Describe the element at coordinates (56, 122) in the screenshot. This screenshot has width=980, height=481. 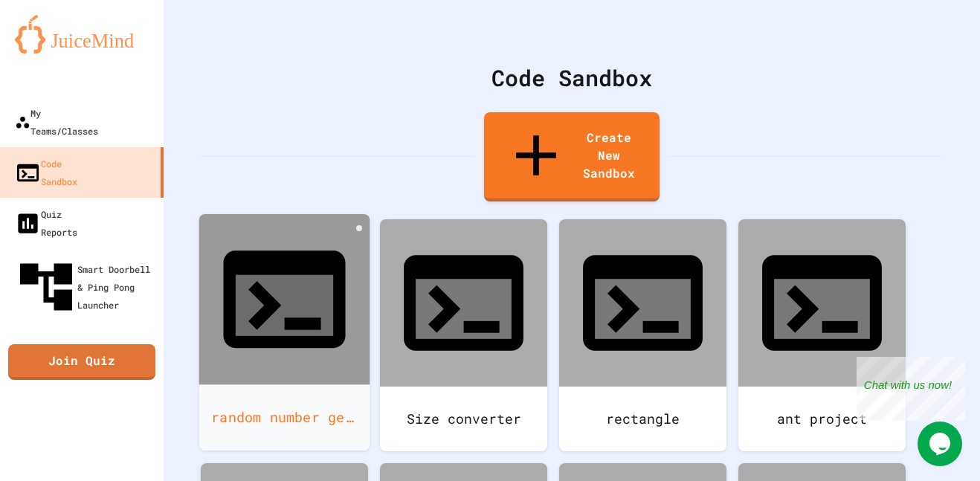
I see `div: My Teams/Classes` at that location.